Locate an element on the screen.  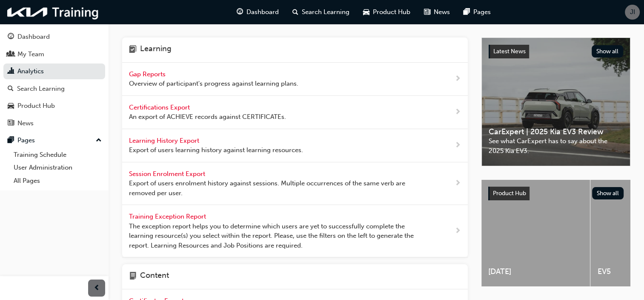
div: Product Hub is located at coordinates (37, 106).